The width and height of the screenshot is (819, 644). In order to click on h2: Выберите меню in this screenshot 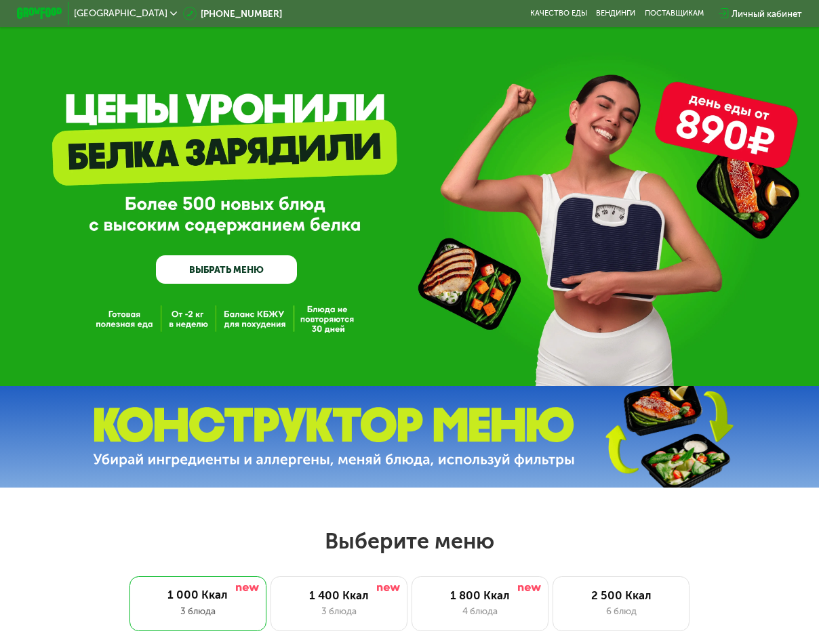, I will do `click(409, 541)`.